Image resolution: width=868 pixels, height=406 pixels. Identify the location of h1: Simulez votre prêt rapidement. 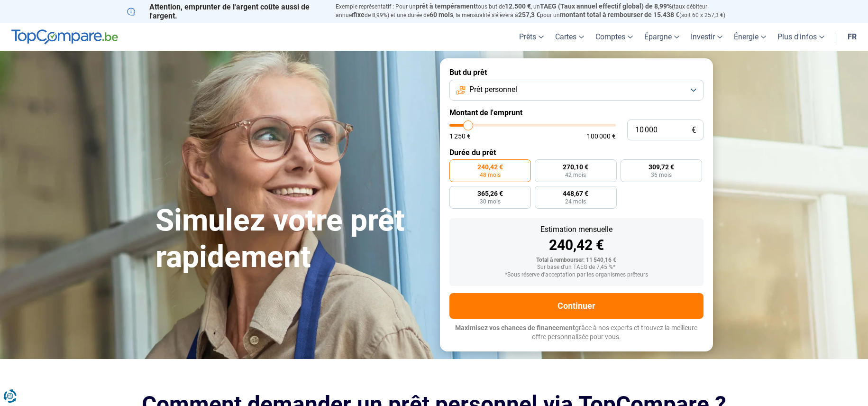
(292, 239).